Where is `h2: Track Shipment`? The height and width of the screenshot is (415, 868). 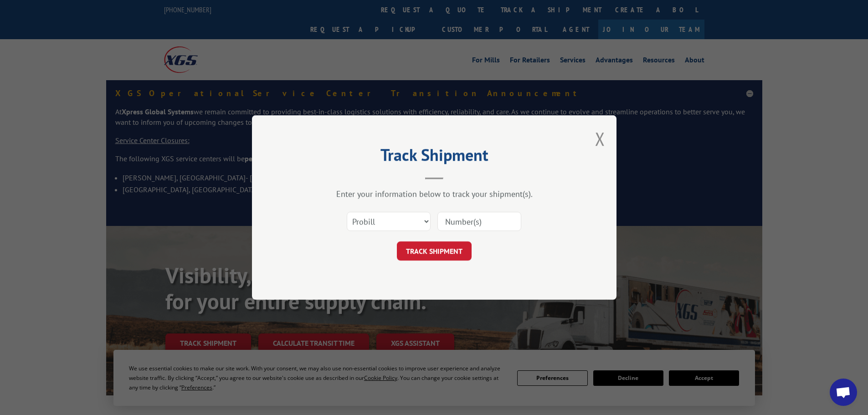 h2: Track Shipment is located at coordinates (434, 157).